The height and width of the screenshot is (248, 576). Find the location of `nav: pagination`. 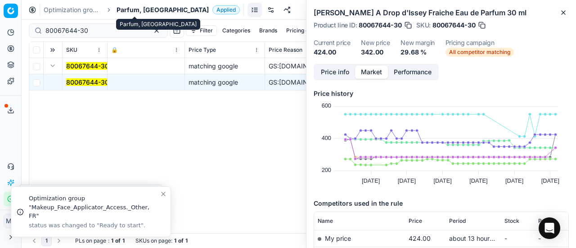

nav: pagination is located at coordinates (46, 241).